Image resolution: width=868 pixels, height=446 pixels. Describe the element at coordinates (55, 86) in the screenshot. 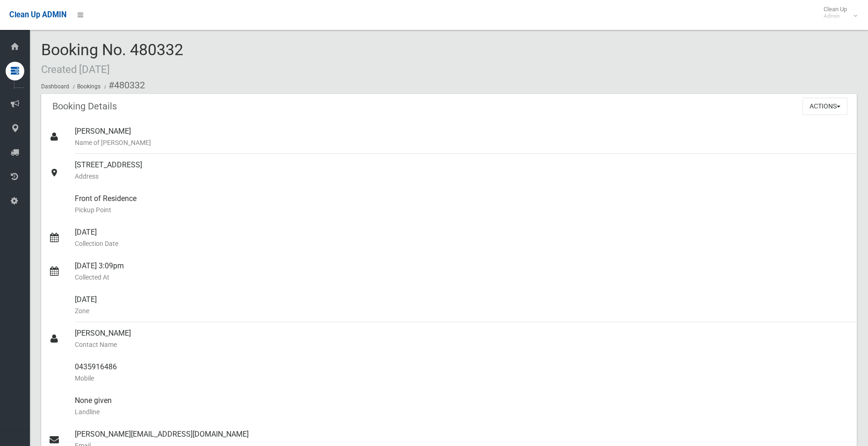

I see `a: Dashboard` at that location.